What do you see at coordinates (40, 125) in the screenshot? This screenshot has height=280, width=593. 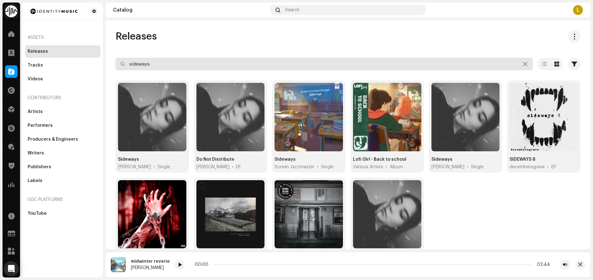 I see `div: Performers` at bounding box center [40, 125].